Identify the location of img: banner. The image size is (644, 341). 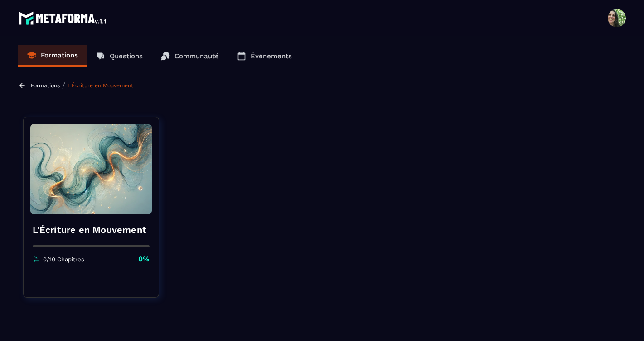
(91, 169).